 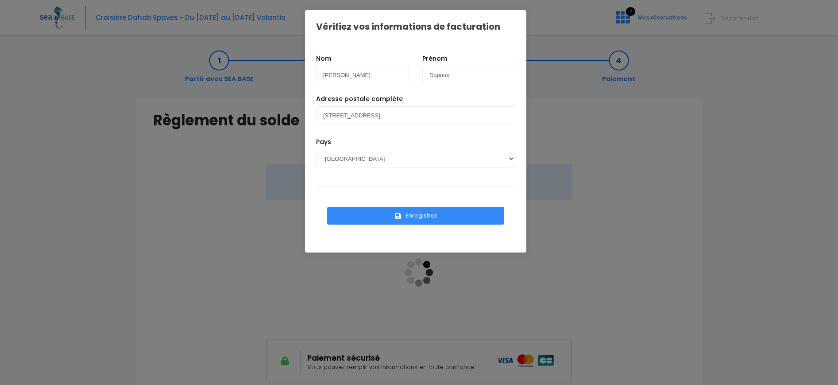 What do you see at coordinates (416, 216) in the screenshot?
I see `button: Enregistrer` at bounding box center [416, 216].